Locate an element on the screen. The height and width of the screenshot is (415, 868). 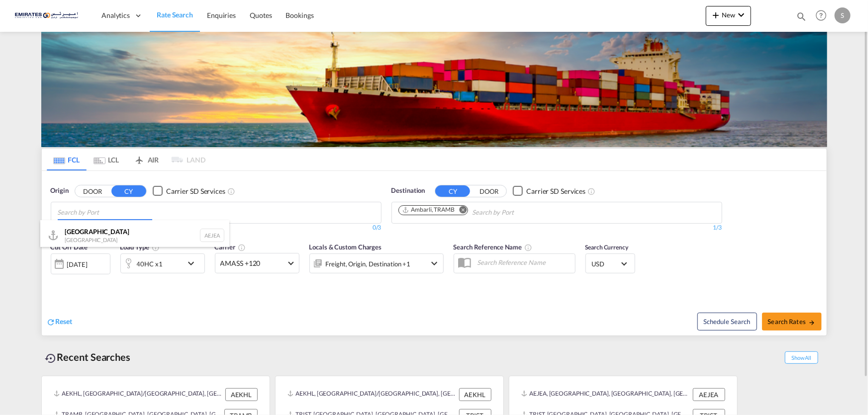
span: Carrier is located at coordinates (230, 247).